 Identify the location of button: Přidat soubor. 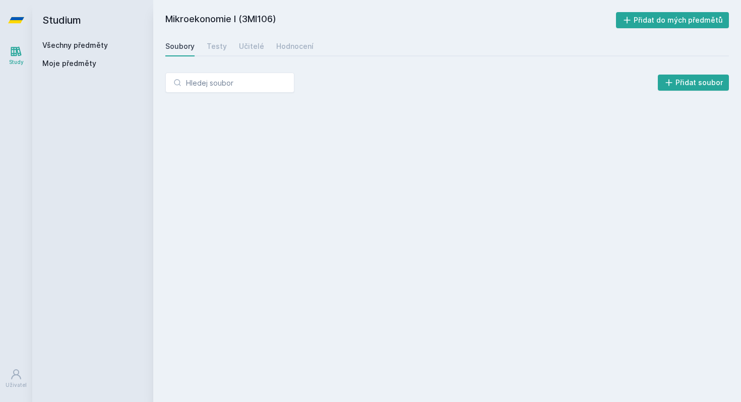
(694, 83).